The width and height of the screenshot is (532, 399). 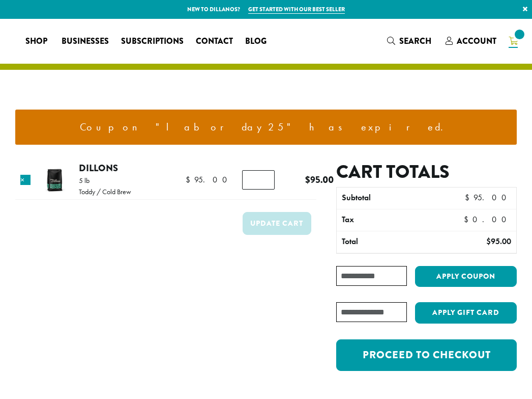 What do you see at coordinates (466, 276) in the screenshot?
I see `button: Apply coupon` at bounding box center [466, 276].